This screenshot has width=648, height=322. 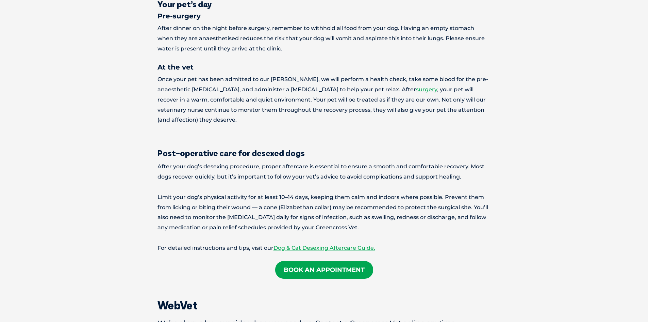 What do you see at coordinates (324, 305) in the screenshot?
I see `h2: WebVet` at bounding box center [324, 305].